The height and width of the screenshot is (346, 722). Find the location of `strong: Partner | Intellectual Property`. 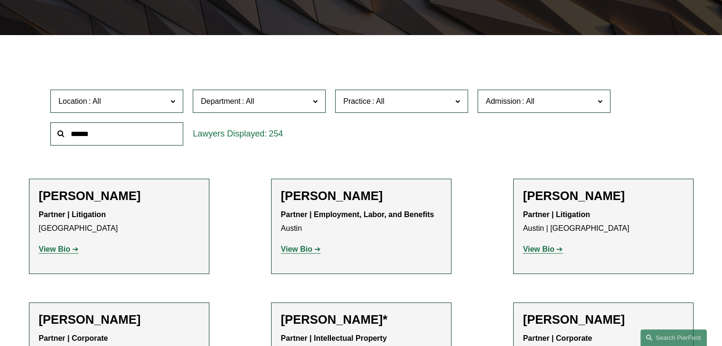

strong: Partner | Intellectual Property is located at coordinates (334, 338).